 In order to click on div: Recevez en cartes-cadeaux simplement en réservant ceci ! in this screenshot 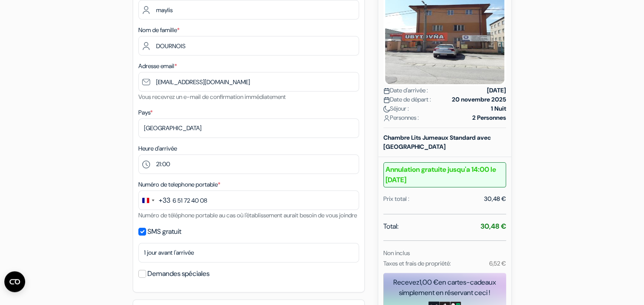, I will do `click(444, 288)`.